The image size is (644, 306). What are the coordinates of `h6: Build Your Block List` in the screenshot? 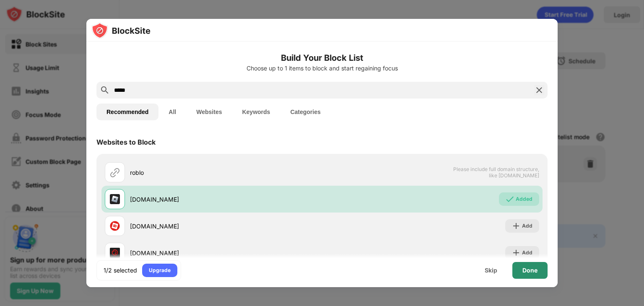 It's located at (322, 58).